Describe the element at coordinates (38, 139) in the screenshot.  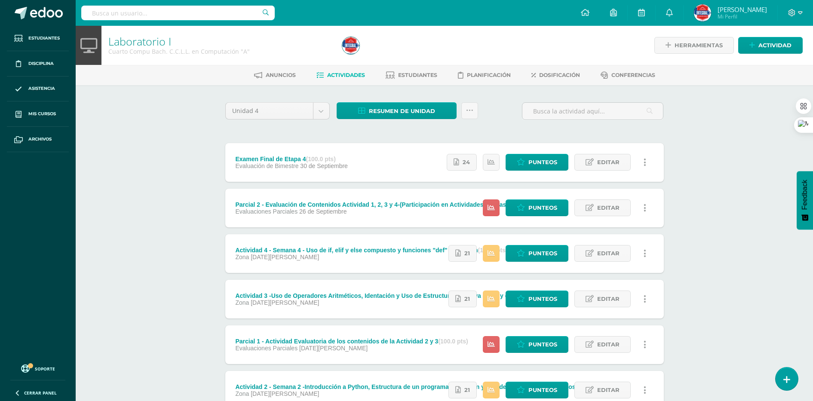
I see `a: Archivos` at that location.